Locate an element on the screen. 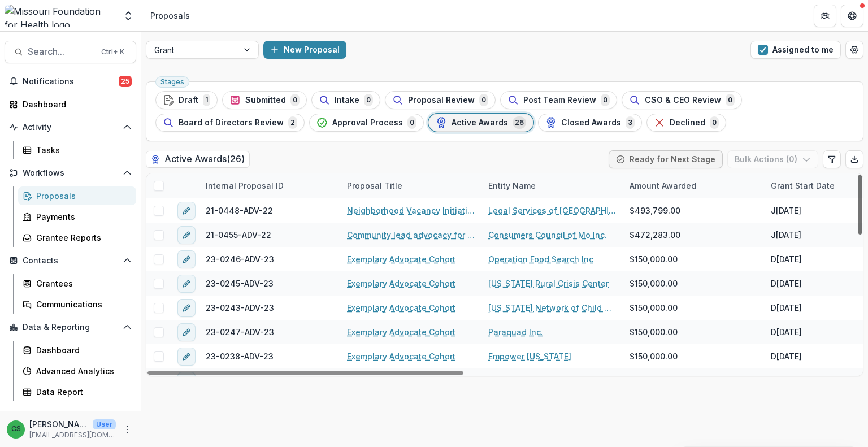 The width and height of the screenshot is (868, 447). div: Proposal Title is located at coordinates (411, 186).